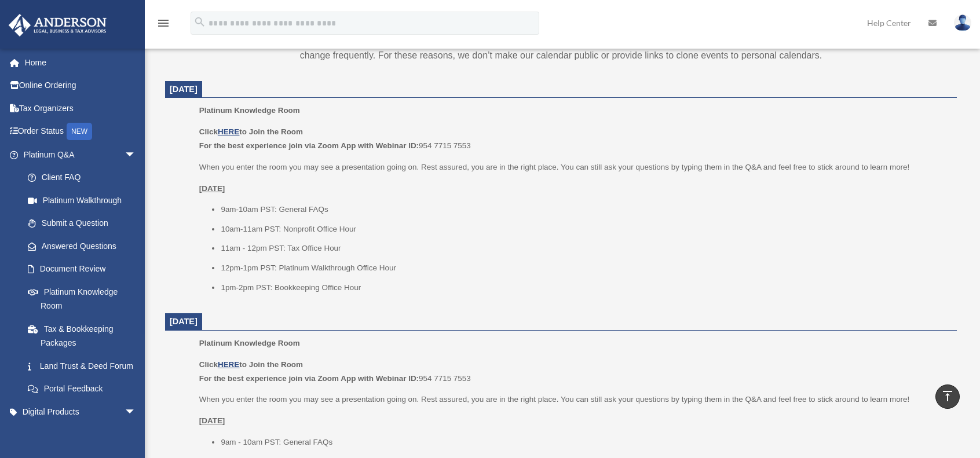 This screenshot has height=458, width=980. What do you see at coordinates (947, 396) in the screenshot?
I see `a: vertical_align_top` at bounding box center [947, 396].